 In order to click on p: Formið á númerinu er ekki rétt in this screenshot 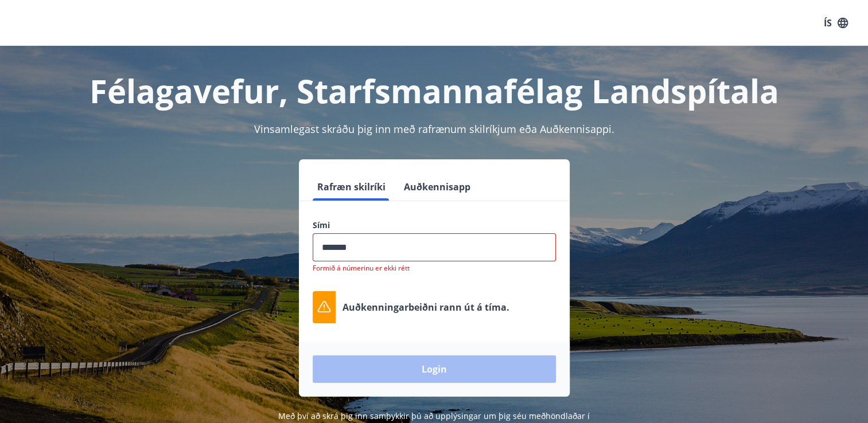, I will do `click(434, 269)`.